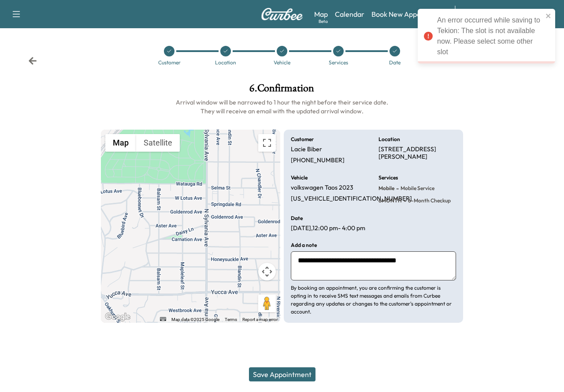  I want to click on span: 6-month checkup, so click(428, 200).